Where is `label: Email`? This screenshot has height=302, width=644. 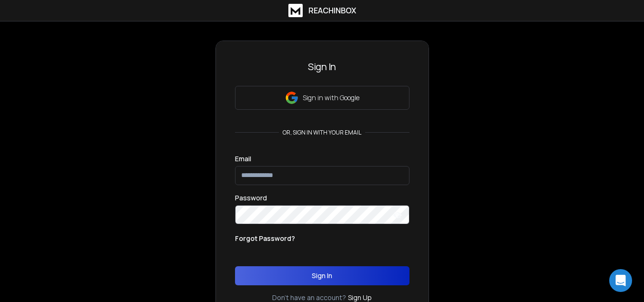 label: Email is located at coordinates (243, 159).